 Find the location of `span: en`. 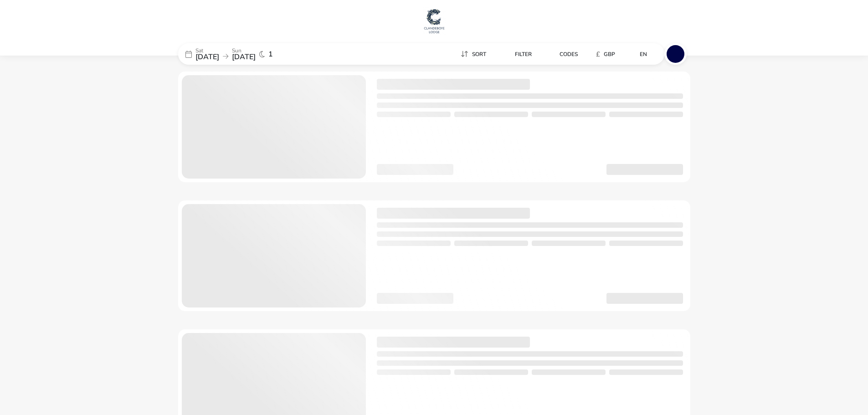

span: en is located at coordinates (644, 54).